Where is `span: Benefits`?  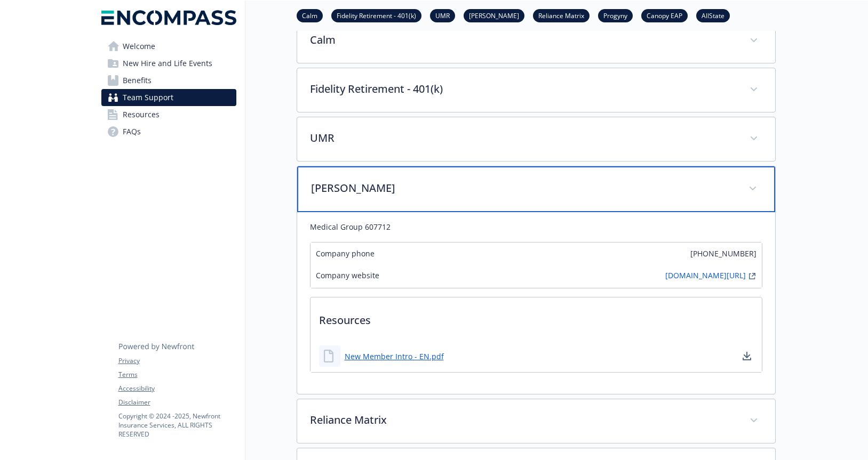 span: Benefits is located at coordinates (137, 81).